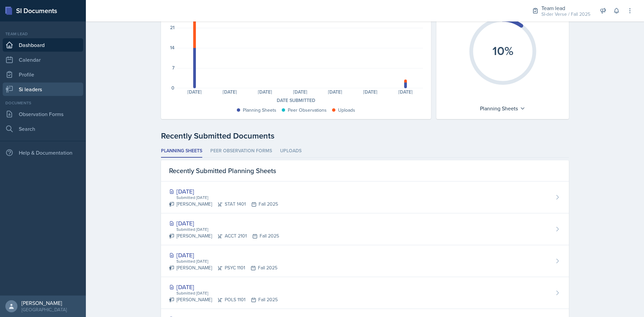 The height and width of the screenshot is (317, 644). Describe the element at coordinates (173, 88) in the screenshot. I see `div: 0` at that location.